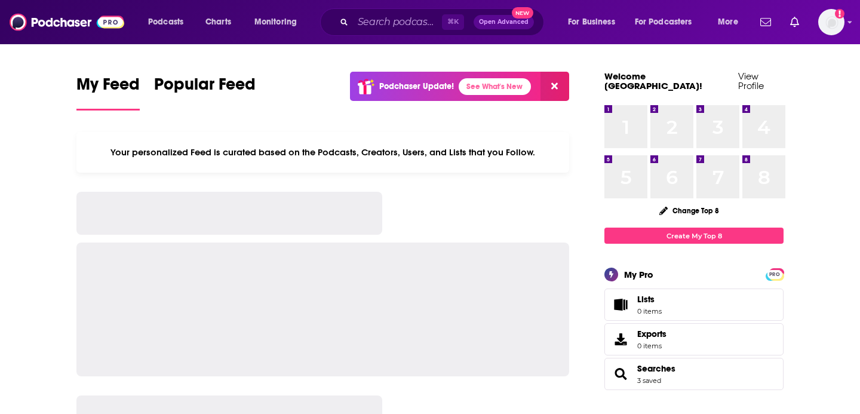 This screenshot has height=414, width=860. What do you see at coordinates (694, 339) in the screenshot?
I see `a: Exports` at bounding box center [694, 339].